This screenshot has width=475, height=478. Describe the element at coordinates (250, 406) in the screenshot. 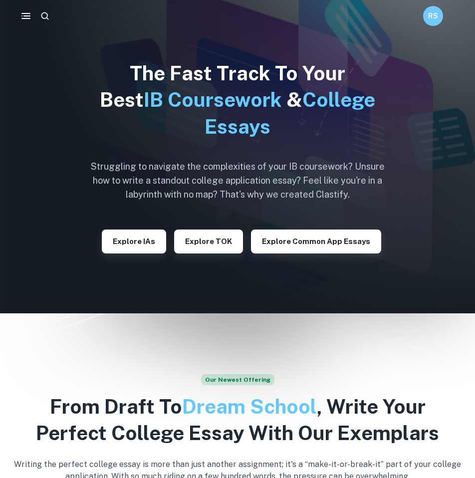

I see `span: Dream School` at that location.